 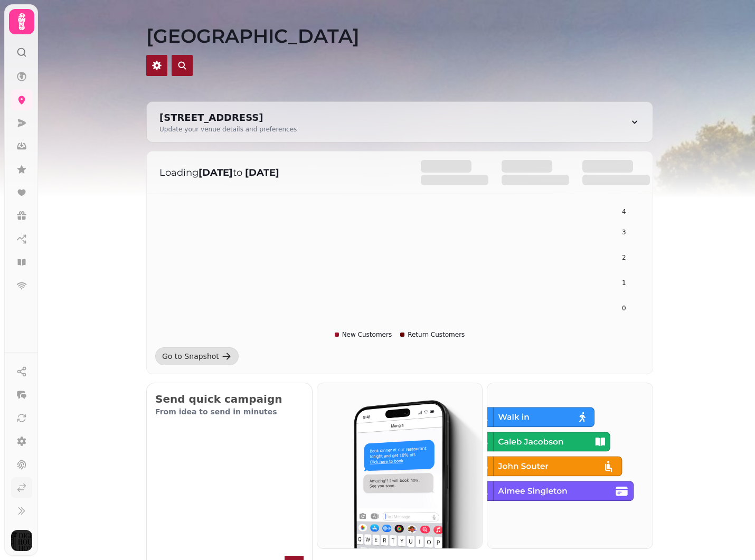 I want to click on p: From idea to send in minutes, so click(x=229, y=412).